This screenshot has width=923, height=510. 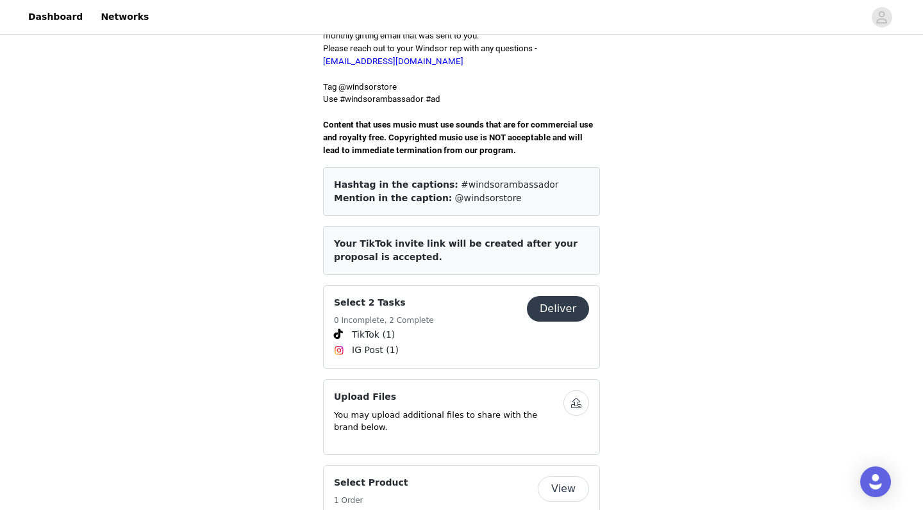 I want to click on button: Deliver, so click(x=558, y=309).